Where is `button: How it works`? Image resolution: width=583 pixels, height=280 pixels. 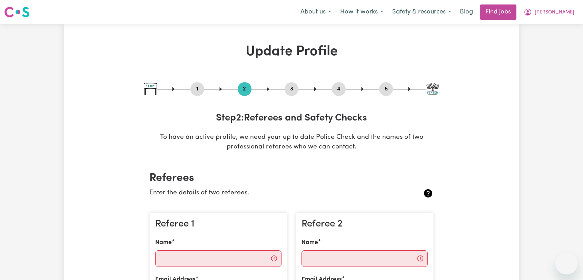
button: How it works is located at coordinates (361, 12).